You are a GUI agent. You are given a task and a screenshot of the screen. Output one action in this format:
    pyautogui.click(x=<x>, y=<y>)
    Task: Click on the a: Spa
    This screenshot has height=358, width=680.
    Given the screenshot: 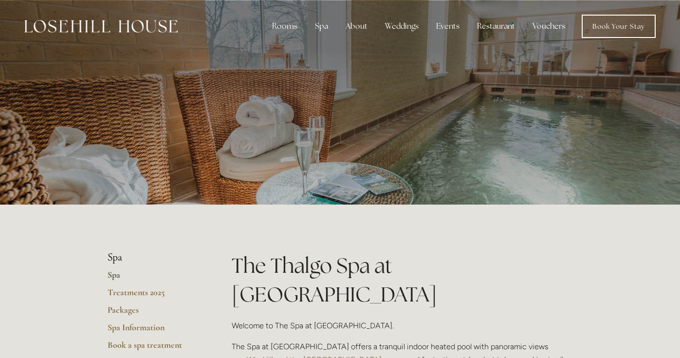 What is the action you would take?
    pyautogui.click(x=154, y=278)
    